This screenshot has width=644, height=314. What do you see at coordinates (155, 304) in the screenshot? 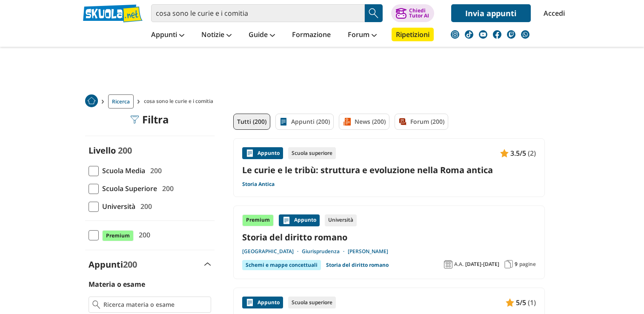
I see `input: Ricerca materia o esame` at bounding box center [155, 304].